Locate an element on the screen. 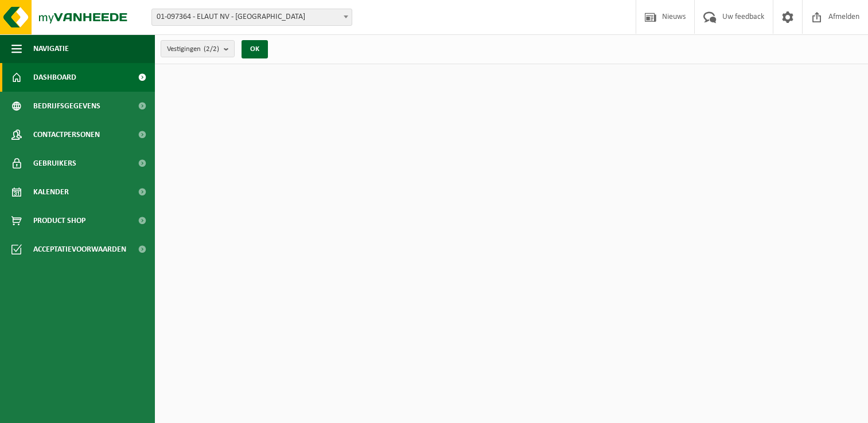  span: Product Shop is located at coordinates (59, 221).